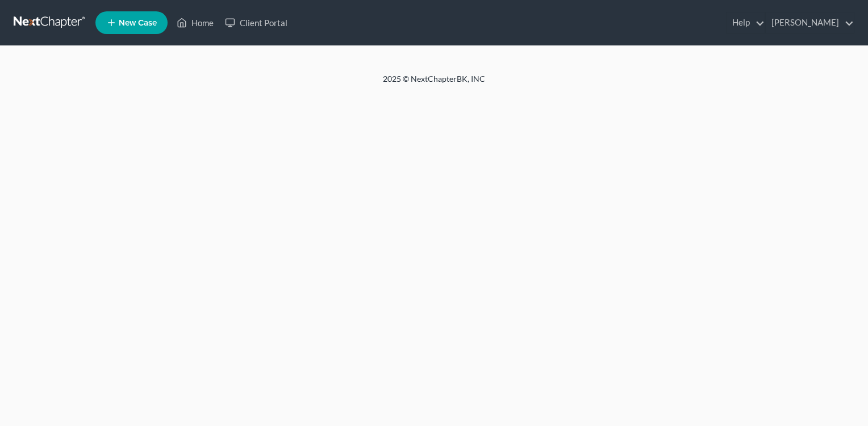 The height and width of the screenshot is (426, 868). What do you see at coordinates (434, 83) in the screenshot?
I see `div: 2025 © NextChapterBK, INC` at bounding box center [434, 83].